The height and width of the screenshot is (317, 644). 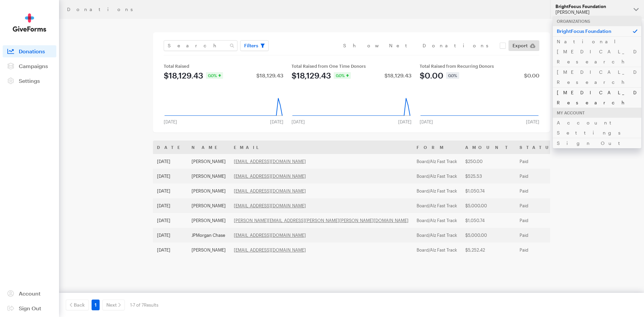 What do you see at coordinates (479, 66) in the screenshot?
I see `div: Total Raised from Recurring Donors` at bounding box center [479, 66].